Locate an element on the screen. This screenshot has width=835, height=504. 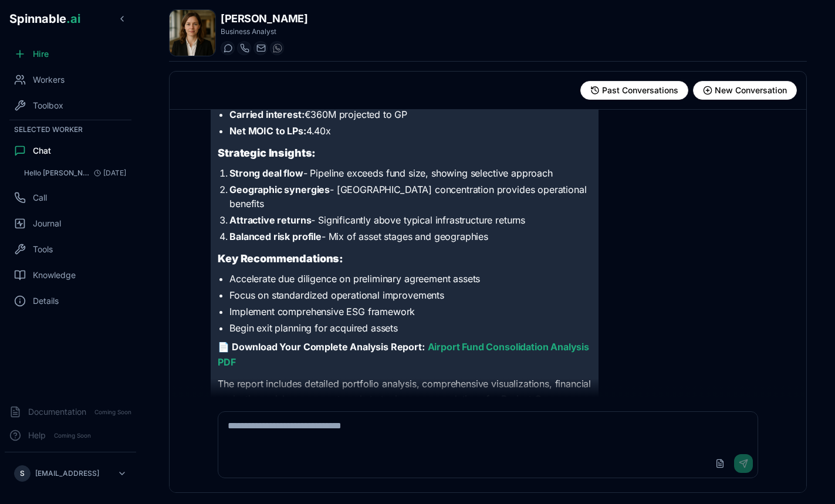
button: Send email to victoria.lewis@getspinnable.ai is located at coordinates (261, 48).